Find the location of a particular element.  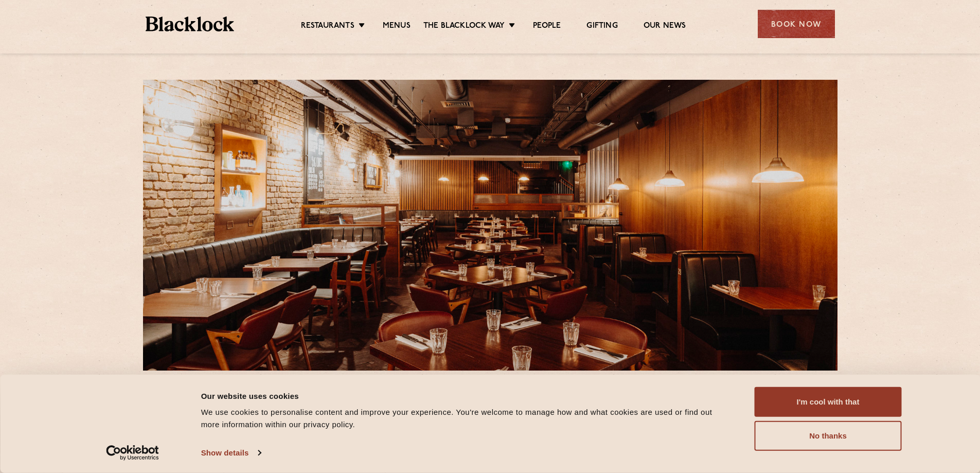

a: Our News is located at coordinates (665, 27).